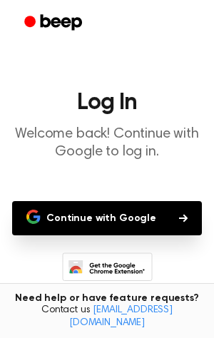 Image resolution: width=214 pixels, height=338 pixels. I want to click on p: Welcome back! Continue with Google to log in., so click(107, 143).